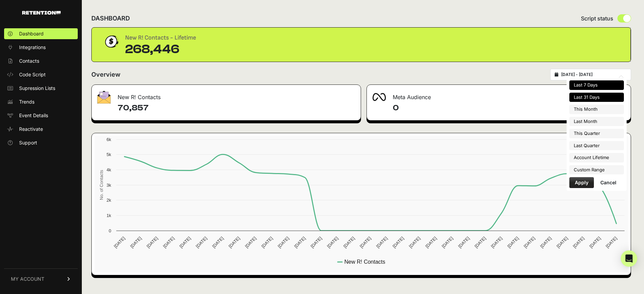 The height and width of the screenshot is (294, 644). I want to click on div: New R! Contacts - Lifetime, so click(161, 38).